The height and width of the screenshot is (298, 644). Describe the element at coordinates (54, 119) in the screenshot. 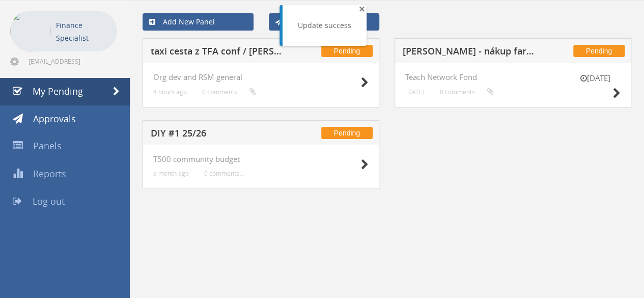

I see `span: Approvals` at that location.